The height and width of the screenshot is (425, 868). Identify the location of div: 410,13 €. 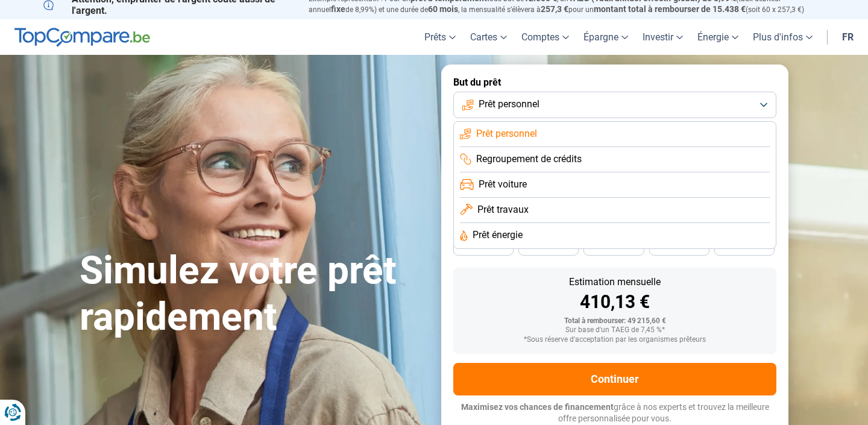
(615, 302).